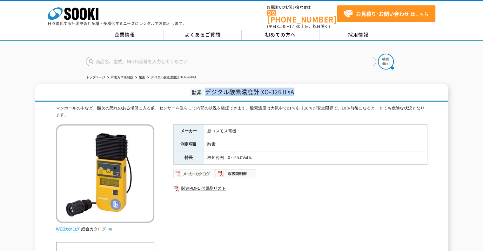  Describe the element at coordinates (386, 14) in the screenshot. I see `a: お見積り･お問い合わせはこちら` at that location.